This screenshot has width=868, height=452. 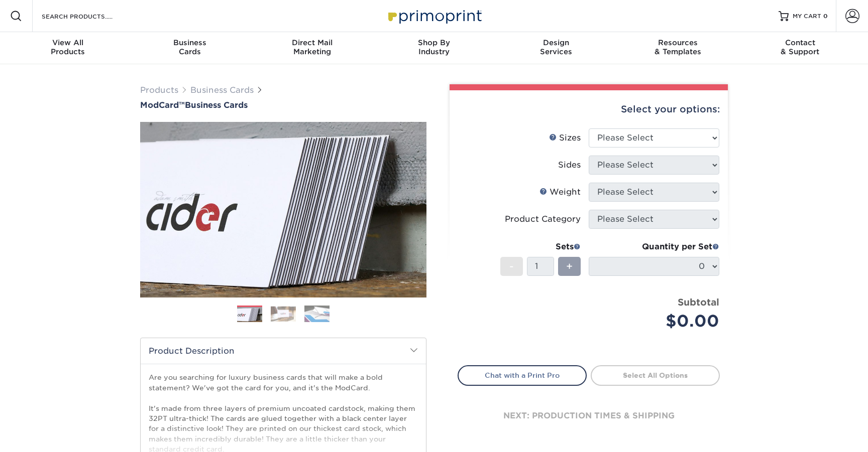 I want to click on div: next: production times & shipping, so click(x=589, y=416).